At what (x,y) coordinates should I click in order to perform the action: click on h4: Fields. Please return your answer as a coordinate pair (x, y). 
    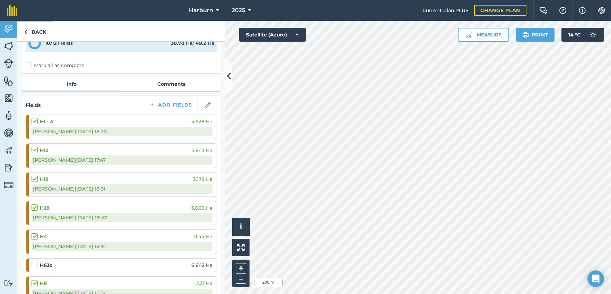
    Looking at the image, I should click on (33, 105).